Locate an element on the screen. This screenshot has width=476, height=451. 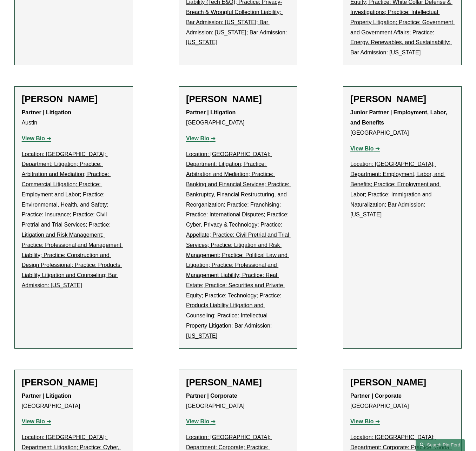
strong: Junior Partner | Employment, Labor, and Benefits is located at coordinates (400, 117).